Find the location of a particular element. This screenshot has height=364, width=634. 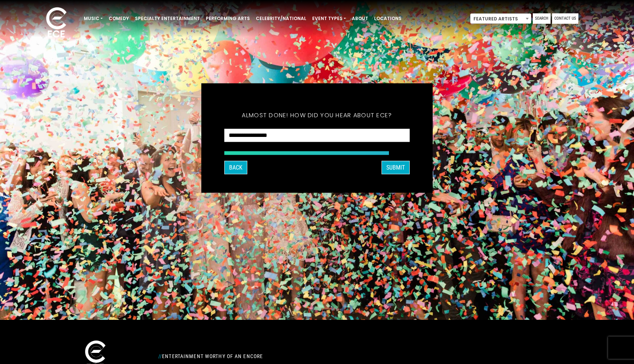

select: How did you hear about ECE is located at coordinates (317, 135).